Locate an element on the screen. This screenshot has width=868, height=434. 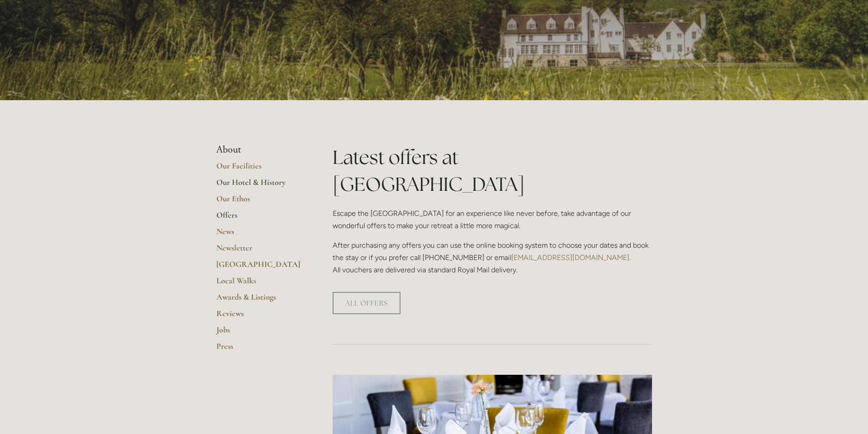
a: Our Facilities is located at coordinates (259, 169).